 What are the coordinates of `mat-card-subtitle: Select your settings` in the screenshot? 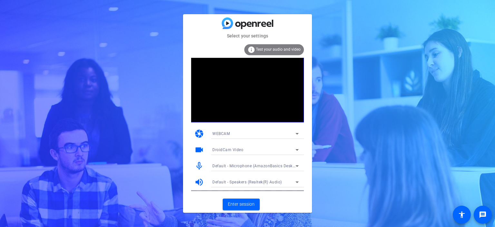 It's located at (248, 36).